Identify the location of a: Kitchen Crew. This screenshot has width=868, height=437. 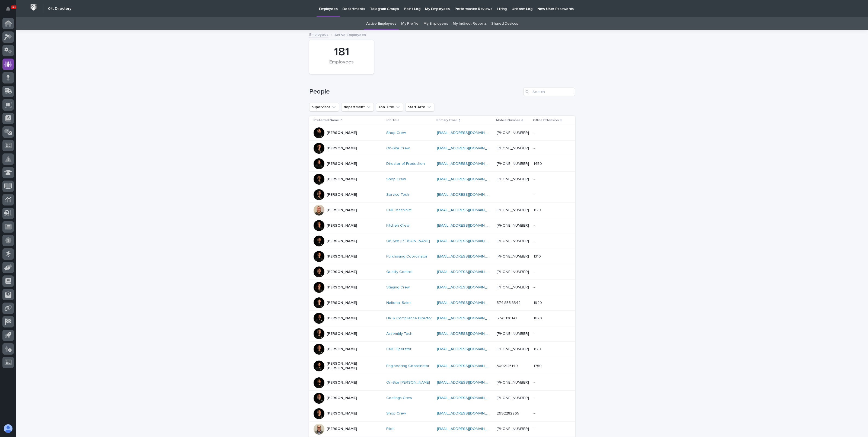
(398, 226).